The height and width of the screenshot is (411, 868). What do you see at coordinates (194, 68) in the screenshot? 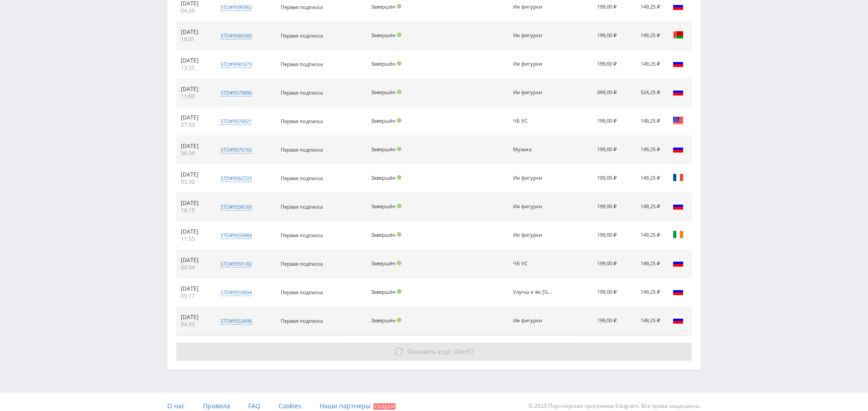
I see `div: 13:35` at bounding box center [194, 68].